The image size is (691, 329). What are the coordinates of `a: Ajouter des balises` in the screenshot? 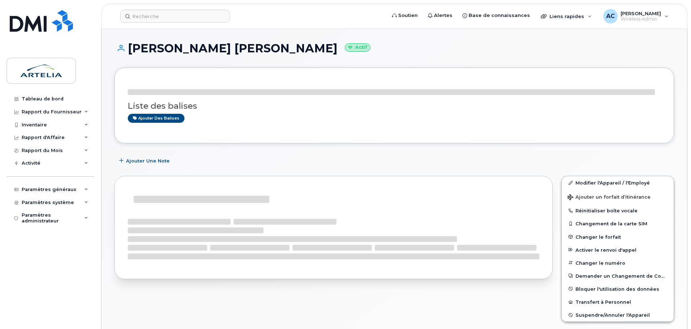 It's located at (156, 118).